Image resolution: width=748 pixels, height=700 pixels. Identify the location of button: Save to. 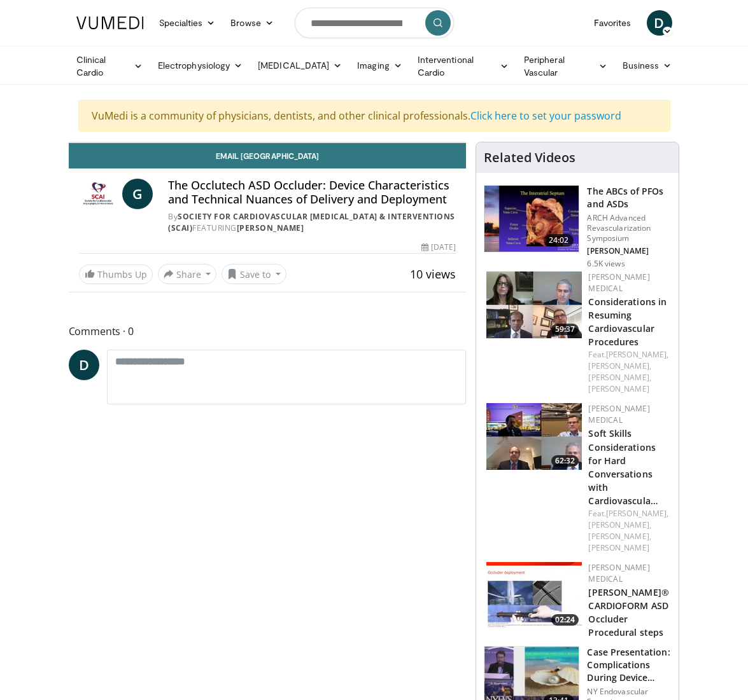
(254, 274).